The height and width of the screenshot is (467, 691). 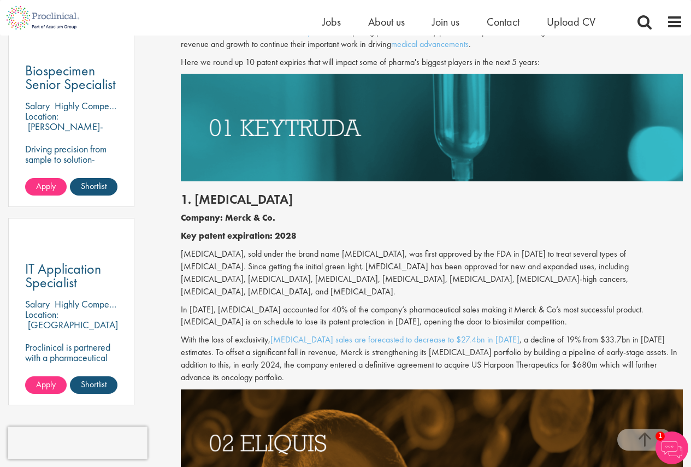 I want to click on a: $200,000 billion of revenue at risk in the next 5 years, so click(x=424, y=25).